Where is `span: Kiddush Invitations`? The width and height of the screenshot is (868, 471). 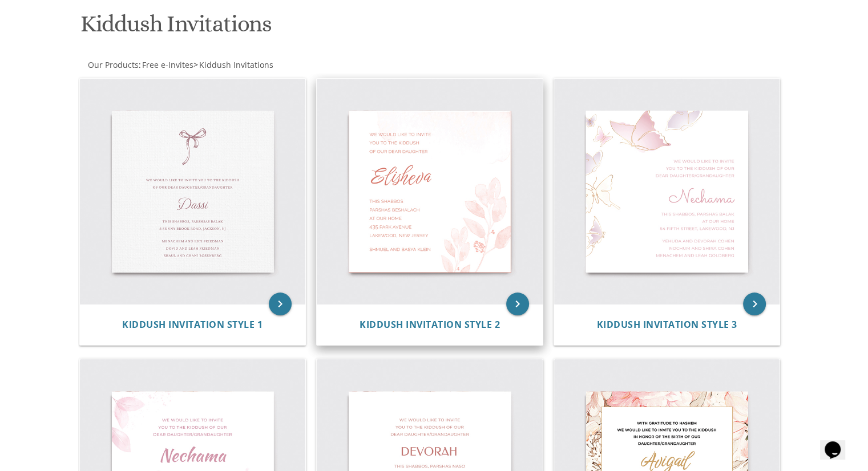
span: Kiddush Invitations is located at coordinates (236, 65).